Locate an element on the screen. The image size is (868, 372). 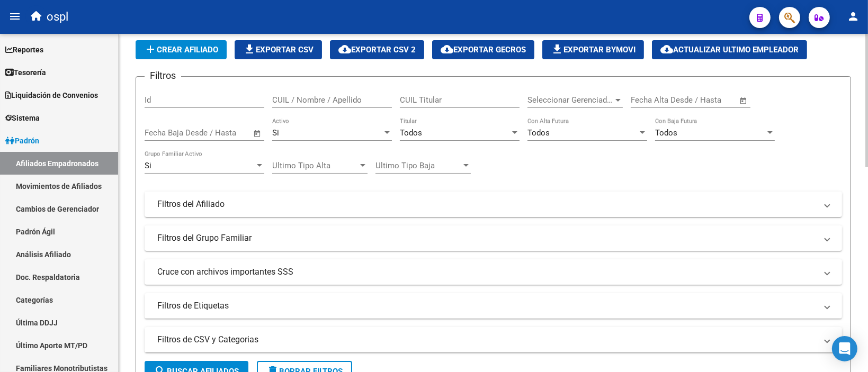
mat-expansion-panel-header: Filtros de CSV y Categorias is located at coordinates (493, 340).